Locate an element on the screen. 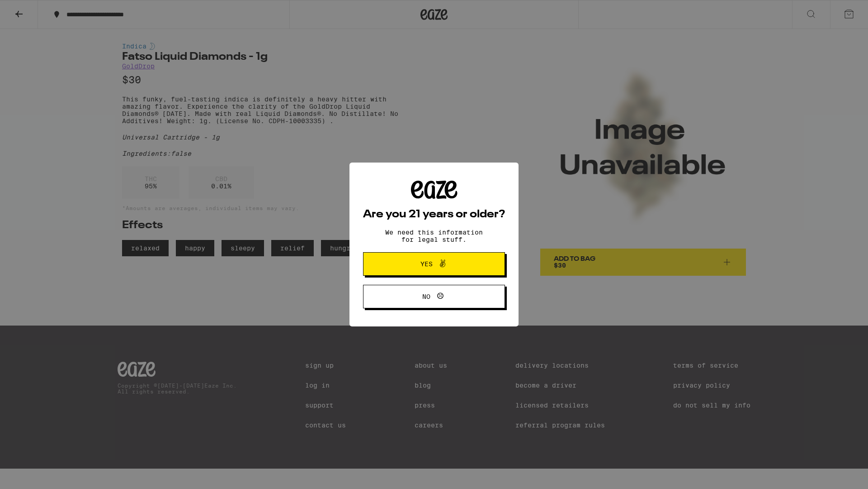  h2: Are you 21 years or older? is located at coordinates (434, 214).